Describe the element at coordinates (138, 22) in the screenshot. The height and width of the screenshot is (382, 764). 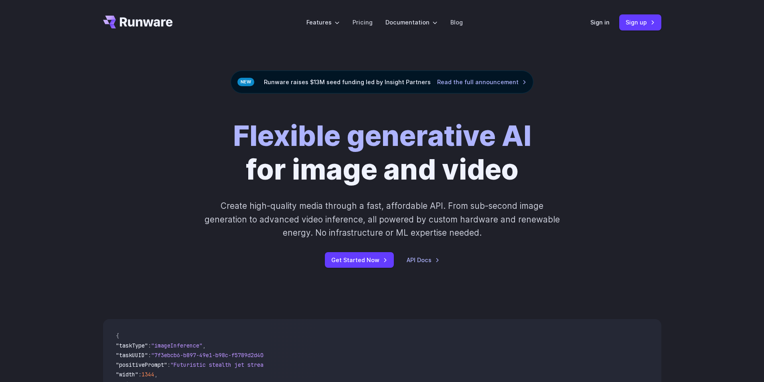
I see `a: Go to /` at that location.